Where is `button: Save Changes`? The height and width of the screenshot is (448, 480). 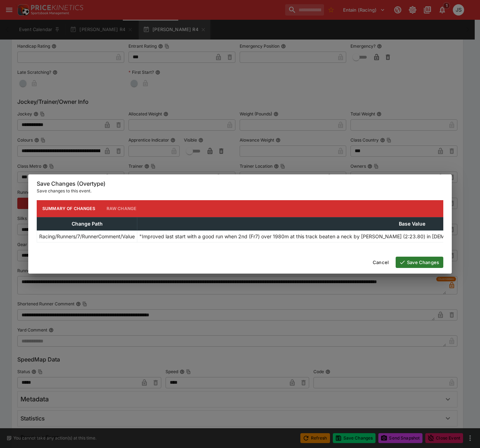
button: Save Changes is located at coordinates (419, 262).